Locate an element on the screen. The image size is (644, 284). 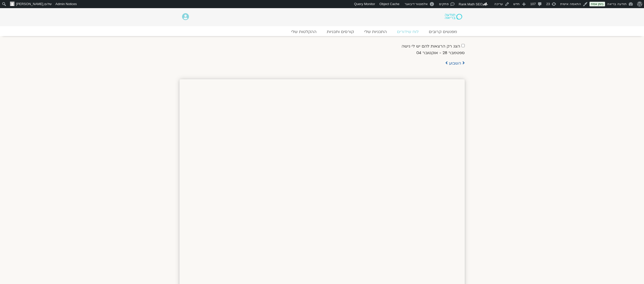
a: ההקלטות שלי is located at coordinates (304, 32).